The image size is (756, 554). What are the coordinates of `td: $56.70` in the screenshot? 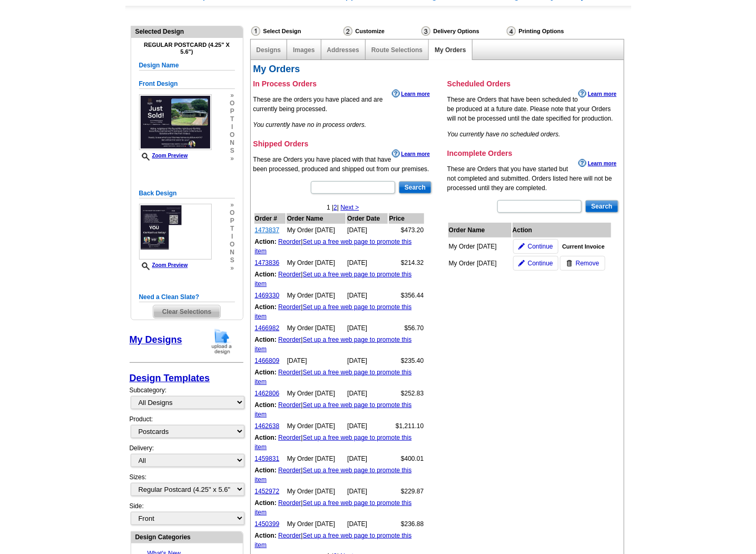 It's located at (407, 328).